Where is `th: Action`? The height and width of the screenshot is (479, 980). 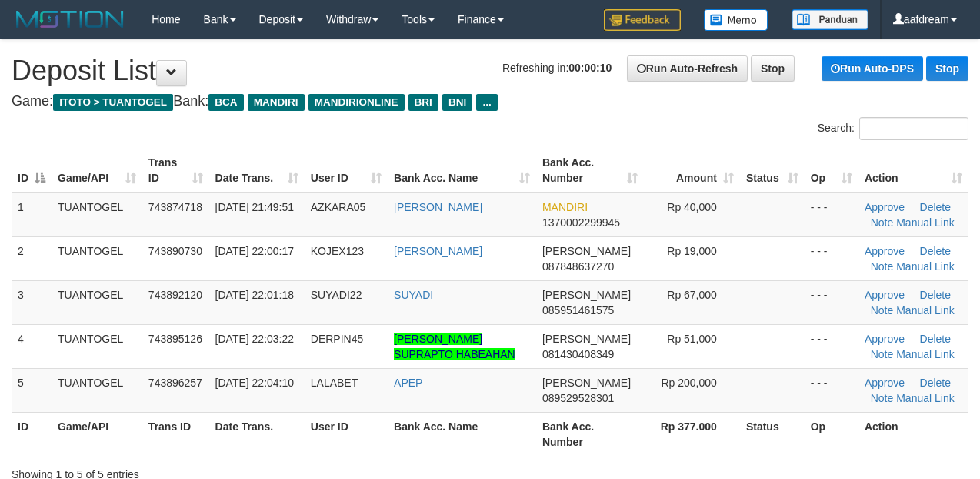 th: Action is located at coordinates (914, 434).